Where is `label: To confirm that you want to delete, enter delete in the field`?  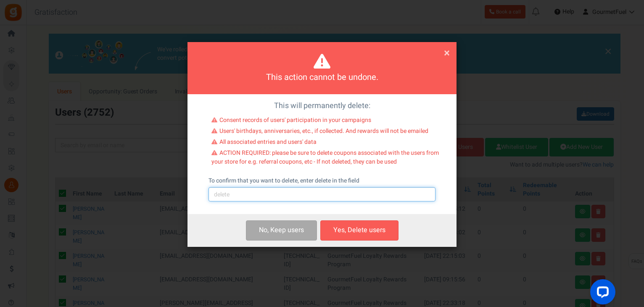 label: To confirm that you want to delete, enter delete in the field is located at coordinates (284, 181).